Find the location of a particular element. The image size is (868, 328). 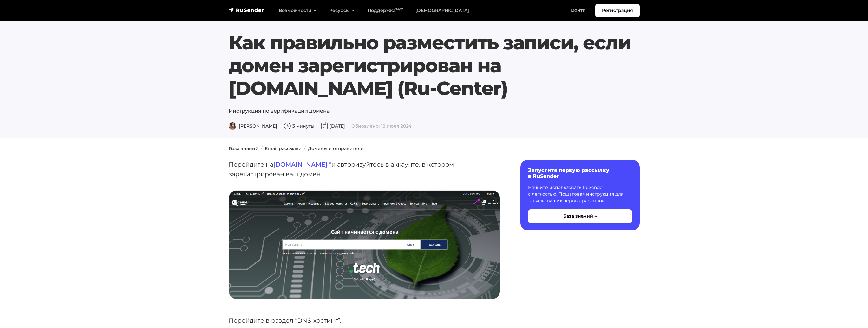

p: Инструкция по верификации домена is located at coordinates (435, 111).